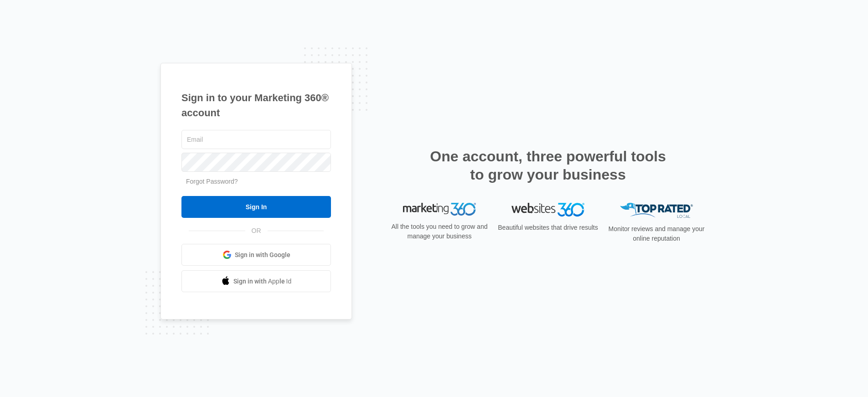 The height and width of the screenshot is (397, 868). Describe the element at coordinates (256, 139) in the screenshot. I see `input: Email` at that location.